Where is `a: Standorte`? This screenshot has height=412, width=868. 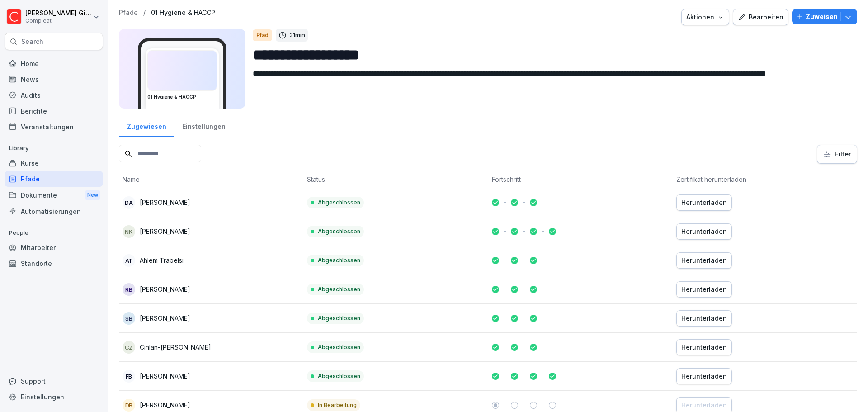
a: Standorte is located at coordinates (54, 263).